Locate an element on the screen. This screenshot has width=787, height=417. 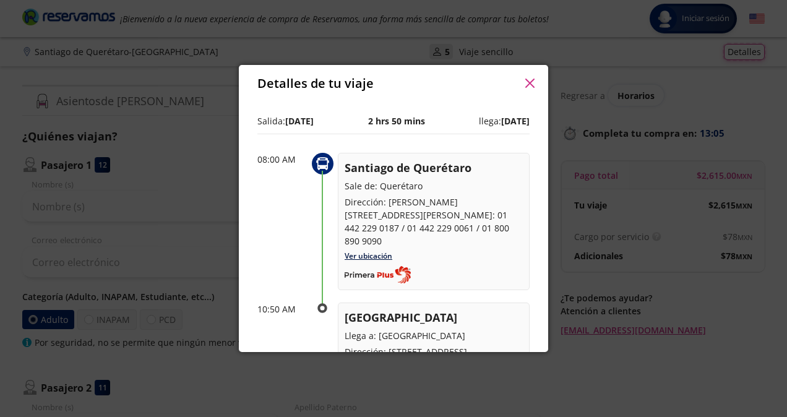
p: 2 hrs 50 mins is located at coordinates (396, 121).